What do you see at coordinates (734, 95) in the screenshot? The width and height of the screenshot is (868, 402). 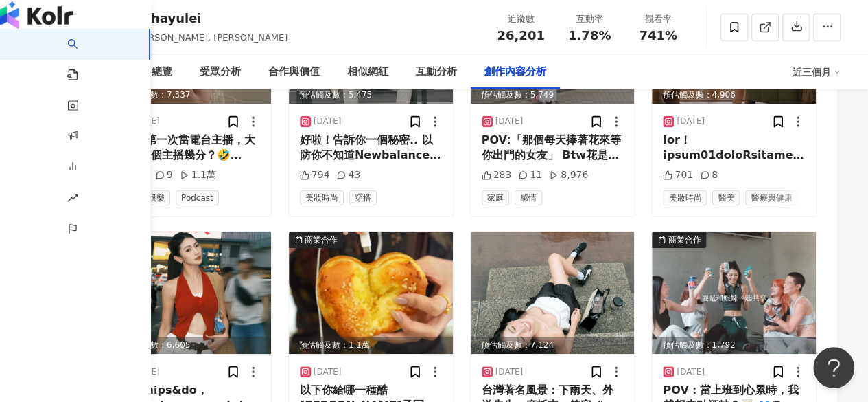 I see `div: 預估觸及數：4,906` at bounding box center [734, 95].